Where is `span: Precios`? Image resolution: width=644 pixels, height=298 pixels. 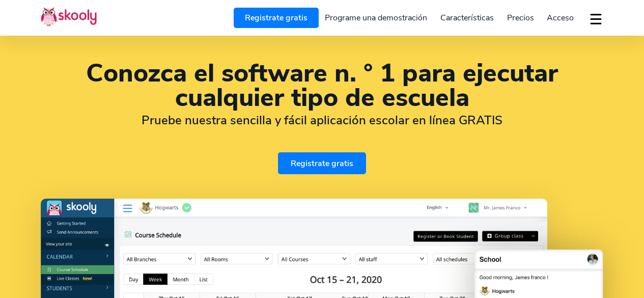 span: Precios is located at coordinates (521, 18).